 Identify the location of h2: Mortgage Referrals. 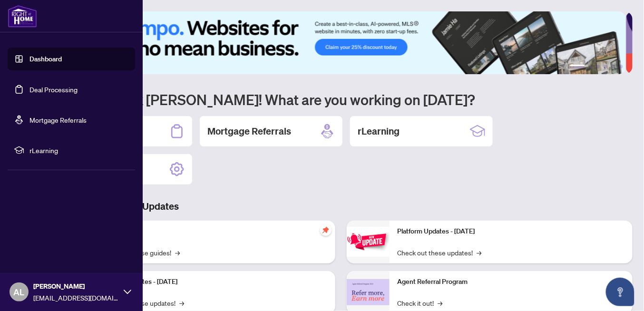
(249, 131).